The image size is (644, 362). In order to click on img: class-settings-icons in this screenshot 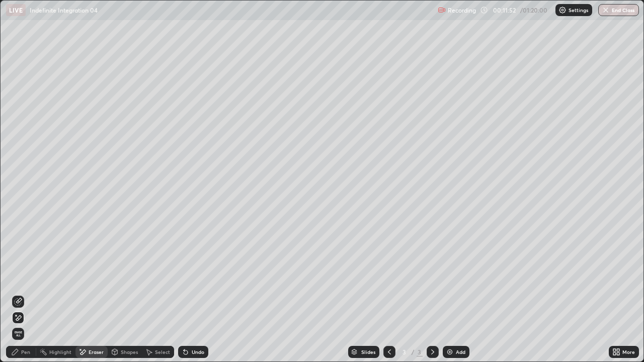, I will do `click(562, 10)`.